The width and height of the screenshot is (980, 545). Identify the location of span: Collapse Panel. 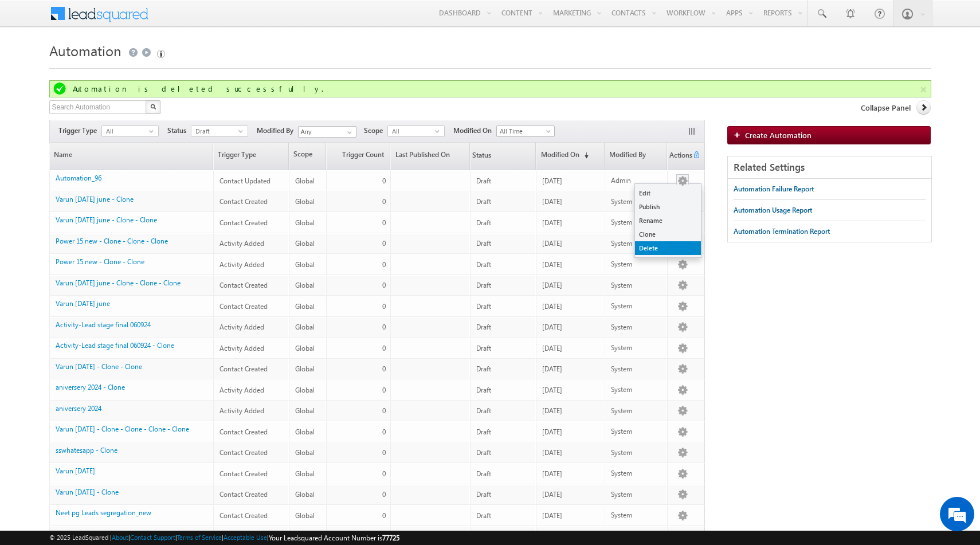
(886, 108).